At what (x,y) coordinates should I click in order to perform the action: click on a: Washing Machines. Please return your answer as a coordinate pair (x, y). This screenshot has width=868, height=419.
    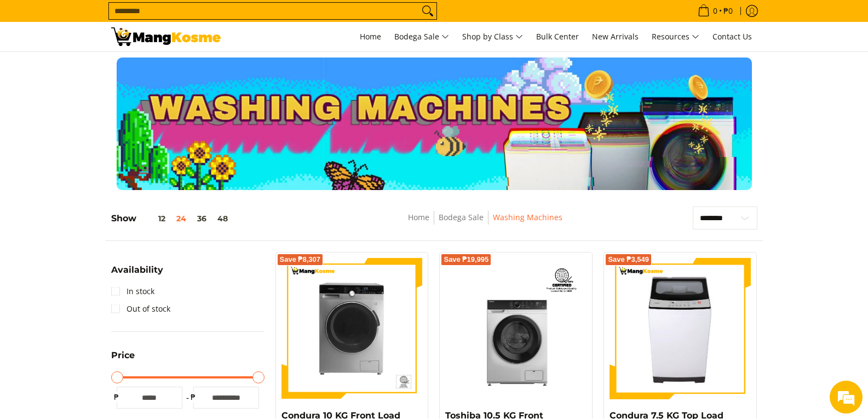
    Looking at the image, I should click on (527, 217).